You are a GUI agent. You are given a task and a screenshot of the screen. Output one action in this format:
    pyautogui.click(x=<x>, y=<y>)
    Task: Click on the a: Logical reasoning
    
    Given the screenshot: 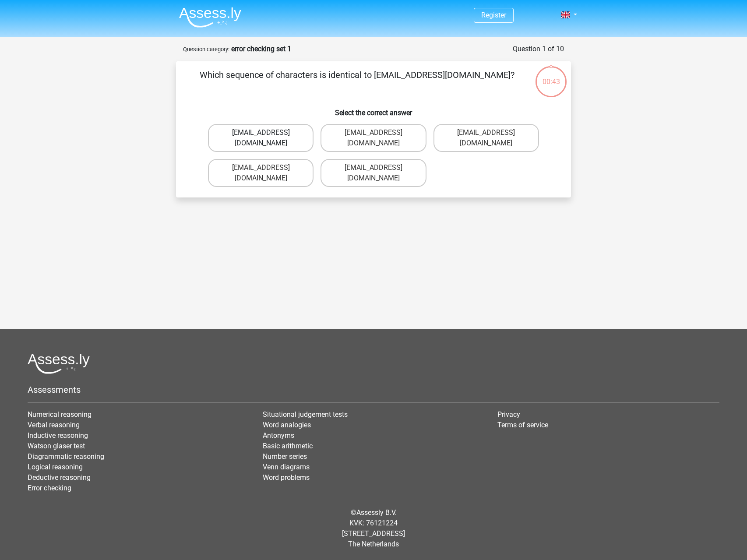 What is the action you would take?
    pyautogui.click(x=55, y=467)
    